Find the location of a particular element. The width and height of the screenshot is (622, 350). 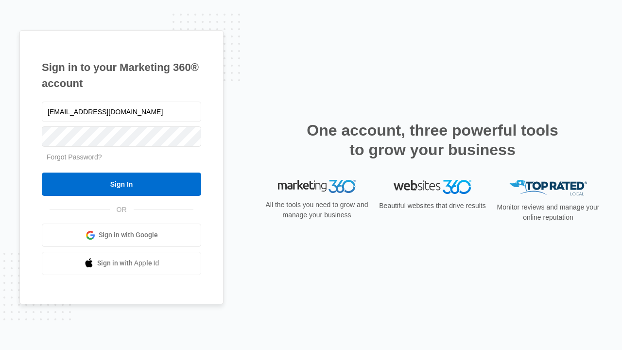

span: Sign in with Apple Id is located at coordinates (128, 263).